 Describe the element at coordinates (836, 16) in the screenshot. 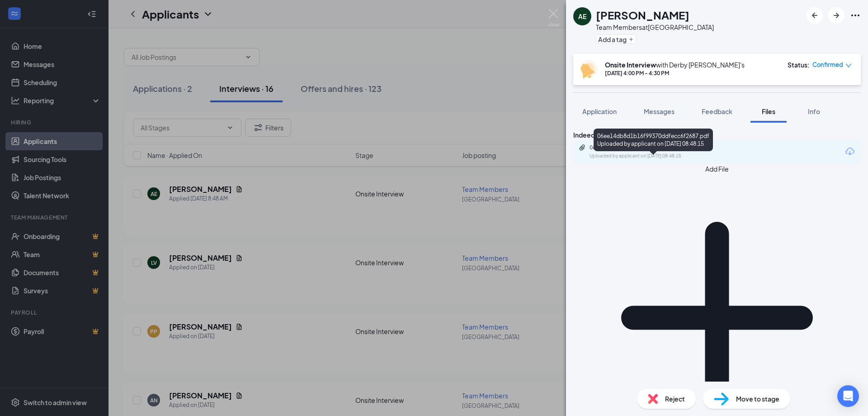

I see `svg: ArrowRight` at that location.